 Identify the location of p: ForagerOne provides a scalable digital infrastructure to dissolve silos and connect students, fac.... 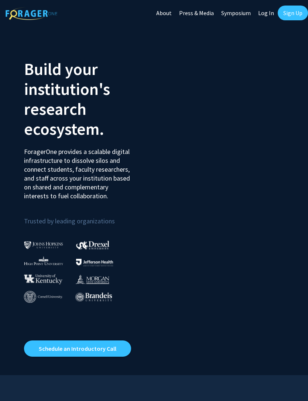
(79, 171).